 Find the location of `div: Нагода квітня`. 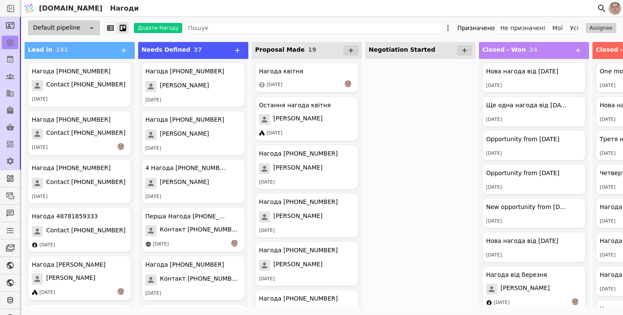

div: Нагода квітня is located at coordinates (281, 71).